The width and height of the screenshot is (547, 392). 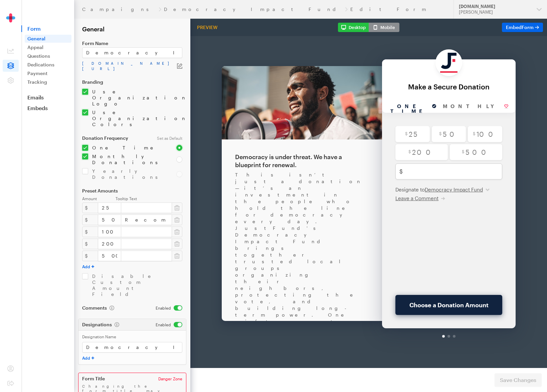 I want to click on label: Comments, so click(x=98, y=308).